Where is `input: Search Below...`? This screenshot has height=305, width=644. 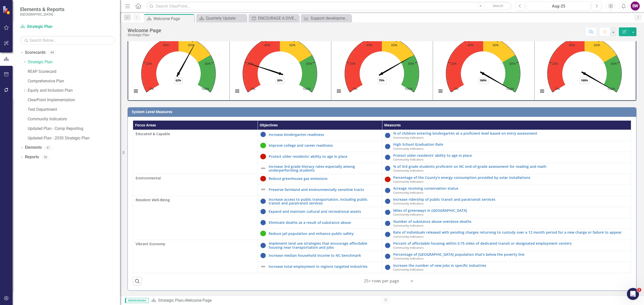
input: Search Below... is located at coordinates (68, 40).